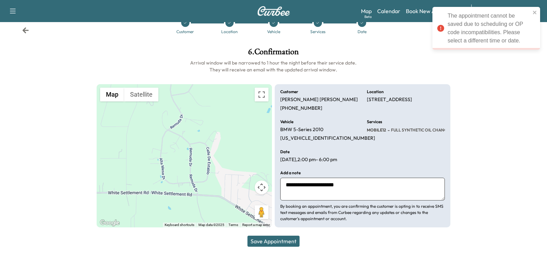 This screenshot has width=547, height=255. I want to click on img: Google, so click(110, 223).